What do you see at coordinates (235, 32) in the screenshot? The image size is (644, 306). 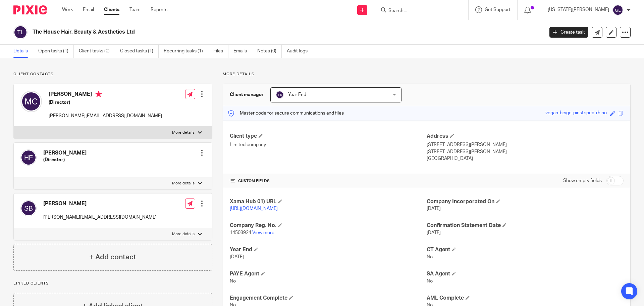 I see `h2: The House Hair, Beauty & Aesthetics Ltd` at bounding box center [235, 32].